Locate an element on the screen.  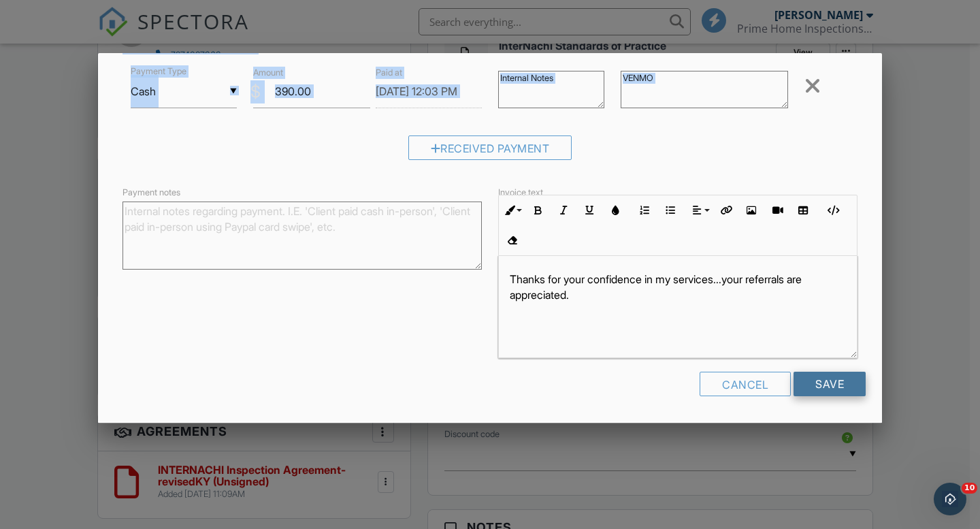
button: Inline Style is located at coordinates (511, 210).